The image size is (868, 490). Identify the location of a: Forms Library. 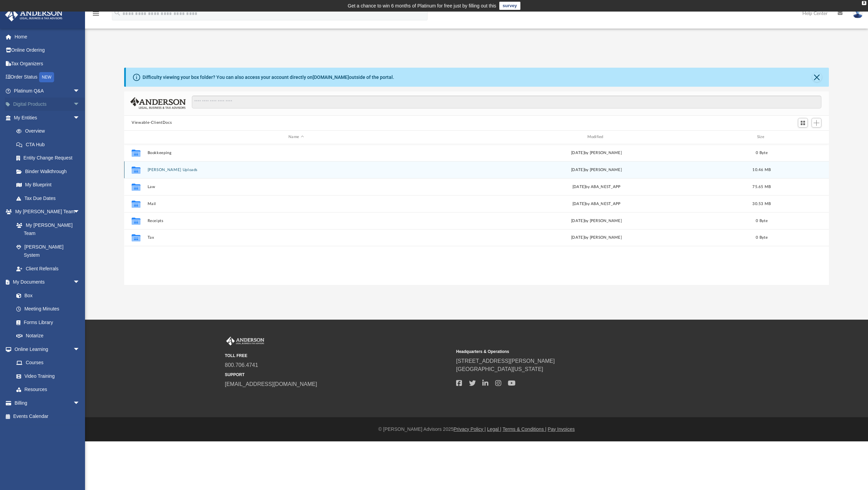
(46, 322).